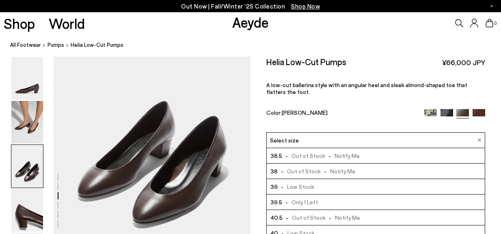  Describe the element at coordinates (342, 113) in the screenshot. I see `div: Color:` at that location.